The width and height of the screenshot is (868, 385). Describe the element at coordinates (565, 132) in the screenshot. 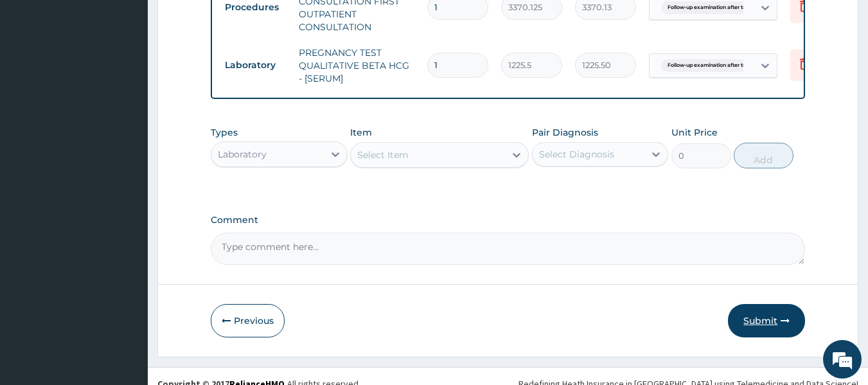

I see `label: Pair Diagnosis` at that location.